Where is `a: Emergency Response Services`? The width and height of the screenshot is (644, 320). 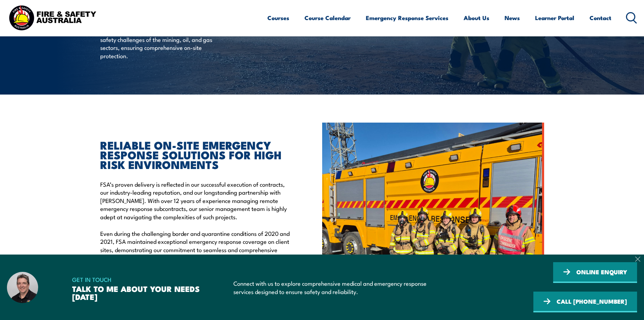 a: Emergency Response Services is located at coordinates (407, 17).